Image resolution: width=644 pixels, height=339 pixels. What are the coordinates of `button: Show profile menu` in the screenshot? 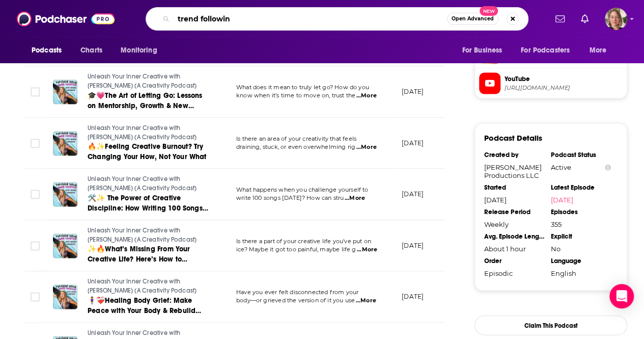 It's located at (616, 19).